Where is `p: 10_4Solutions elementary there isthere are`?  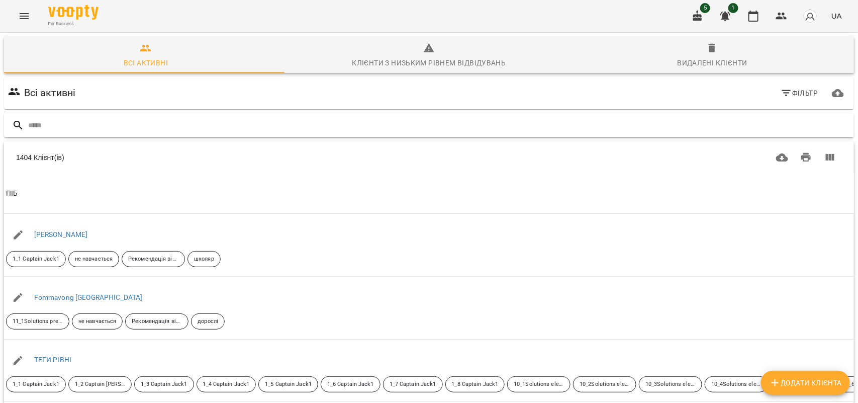 p: 10_4Solutions elementary there isthere are is located at coordinates (737, 384).